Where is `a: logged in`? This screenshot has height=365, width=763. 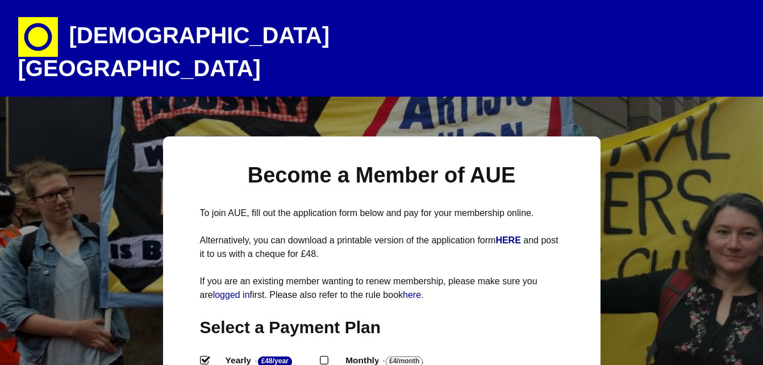
a: logged in is located at coordinates (231, 294).